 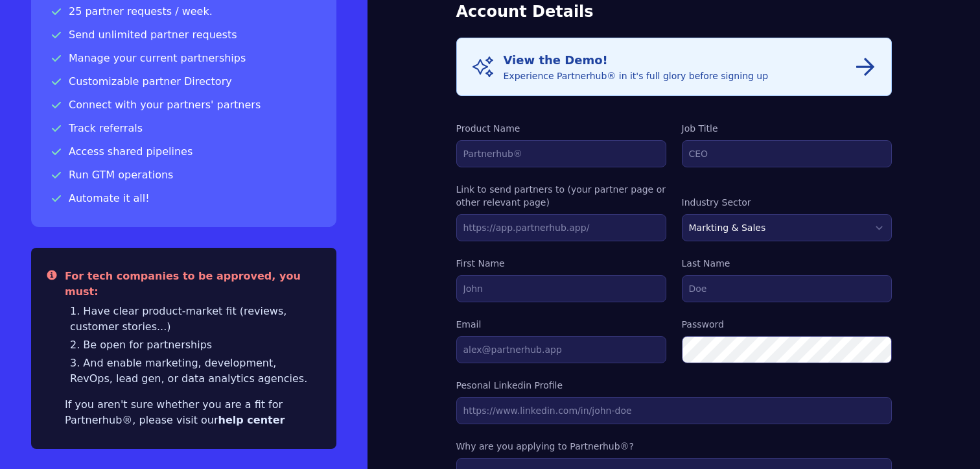 What do you see at coordinates (561, 196) in the screenshot?
I see `label: Link to send partners to (your partner page or other relevant page)` at bounding box center [561, 196].